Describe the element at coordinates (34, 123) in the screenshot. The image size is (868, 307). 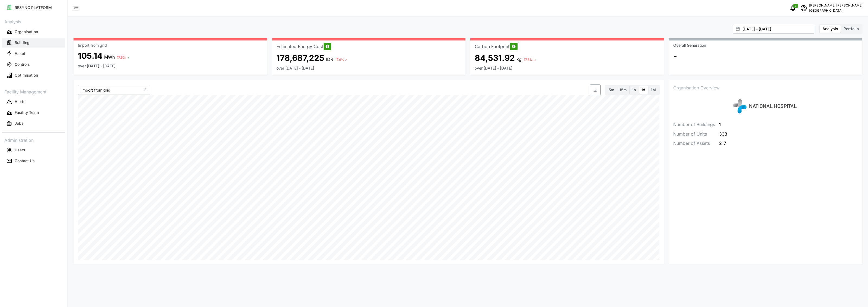
I see `a: Jobs` at that location.